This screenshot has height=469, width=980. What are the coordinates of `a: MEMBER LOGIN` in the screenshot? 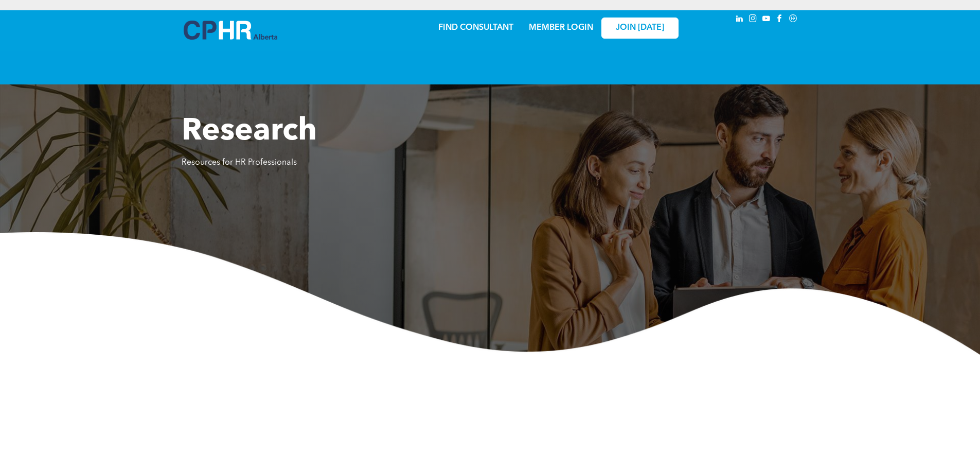 It's located at (560, 28).